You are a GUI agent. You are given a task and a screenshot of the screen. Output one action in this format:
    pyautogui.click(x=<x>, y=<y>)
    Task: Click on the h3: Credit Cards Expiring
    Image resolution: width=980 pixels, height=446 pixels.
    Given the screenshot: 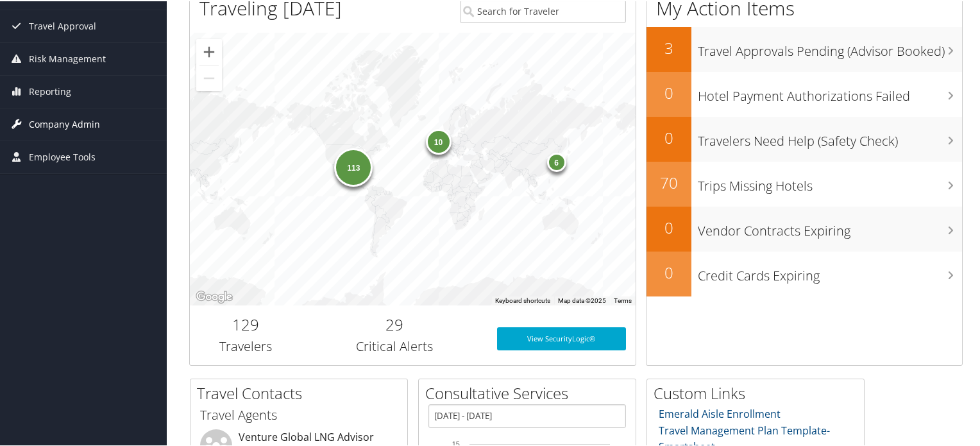 What is the action you would take?
    pyautogui.click(x=830, y=272)
    